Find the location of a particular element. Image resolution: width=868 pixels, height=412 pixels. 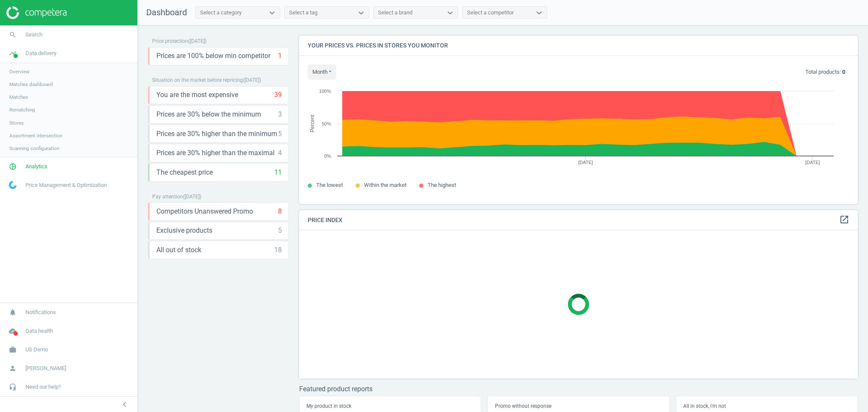

h4: Your prices vs. prices in stores you monitor is located at coordinates (578, 46).